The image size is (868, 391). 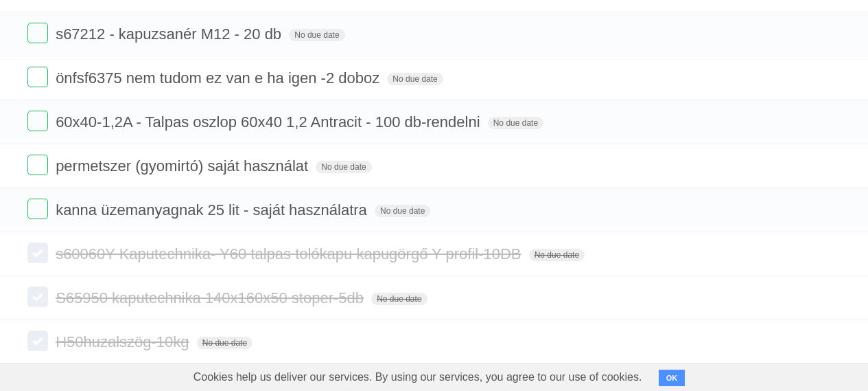 I want to click on span: önfsf6375 nem tudom ez van e ha igen -2 doboz, so click(x=218, y=78).